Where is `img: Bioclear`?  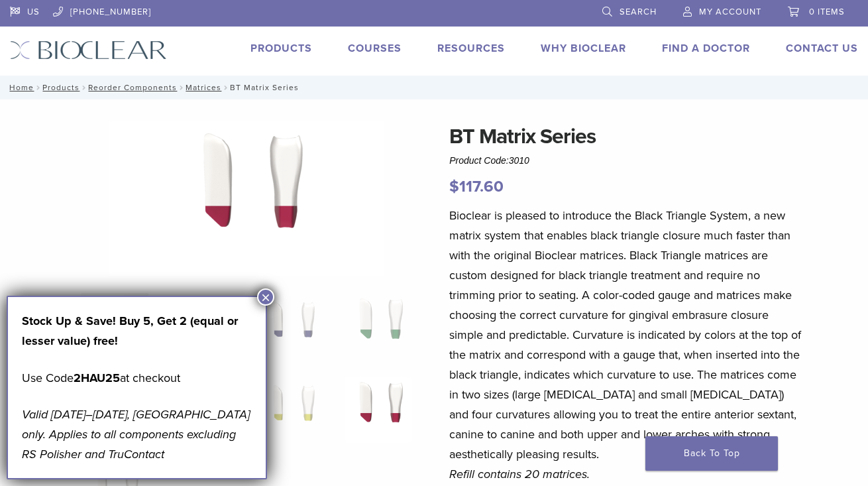 img: Bioclear is located at coordinates (88, 50).